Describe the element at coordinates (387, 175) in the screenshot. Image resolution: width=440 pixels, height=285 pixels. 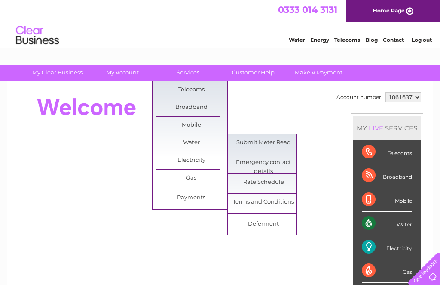
I see `div: Broadband` at that location.